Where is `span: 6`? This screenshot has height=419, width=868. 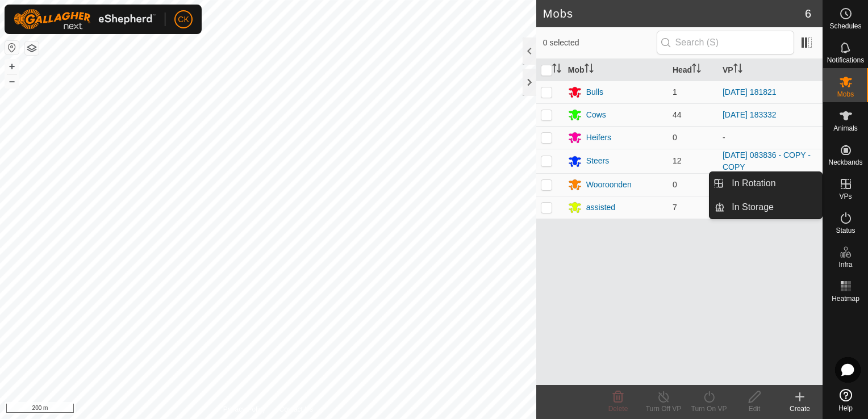
span: 6 is located at coordinates (808, 14).